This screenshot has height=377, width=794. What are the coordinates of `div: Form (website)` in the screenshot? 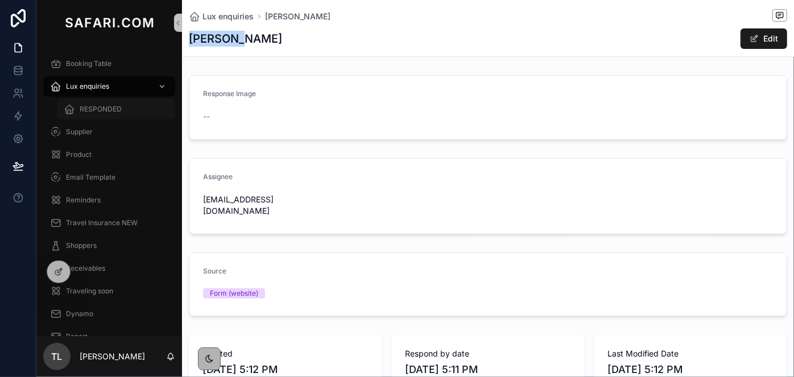 It's located at (234, 293).